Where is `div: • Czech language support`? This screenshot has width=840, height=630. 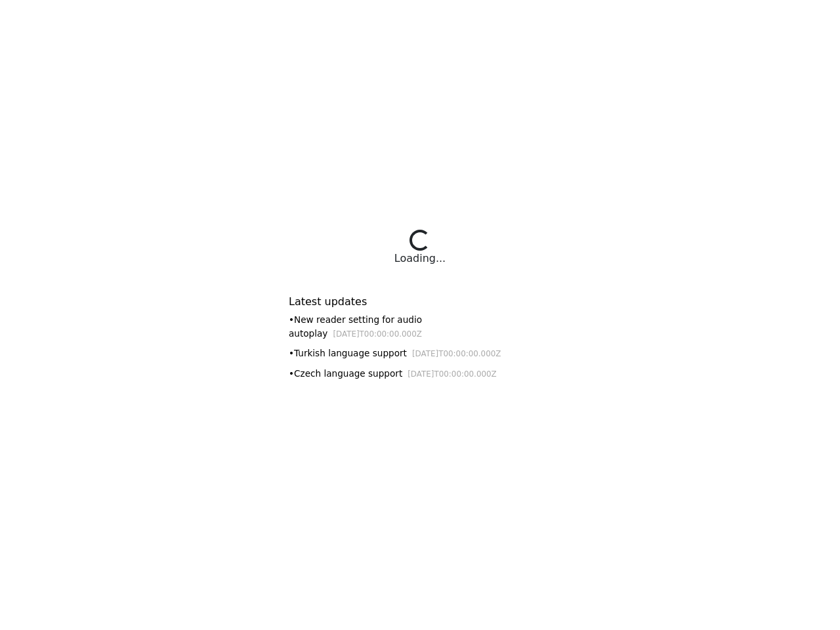
div: • Czech language support is located at coordinates (420, 373).